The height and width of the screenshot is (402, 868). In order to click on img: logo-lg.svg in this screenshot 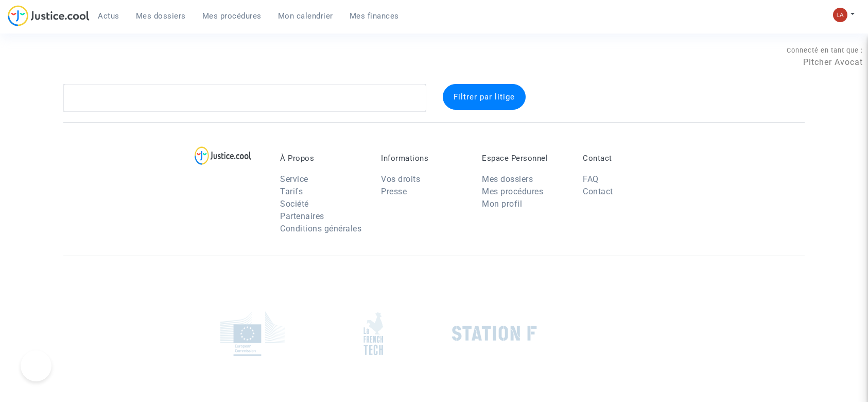, I will do `click(223, 155)`.